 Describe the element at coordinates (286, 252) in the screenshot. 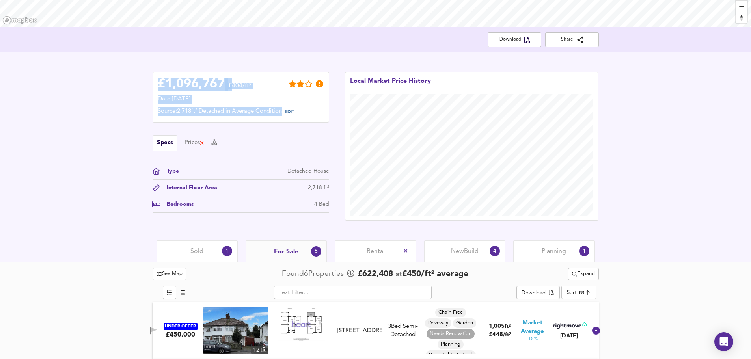

I see `span: For Sale` at that location.